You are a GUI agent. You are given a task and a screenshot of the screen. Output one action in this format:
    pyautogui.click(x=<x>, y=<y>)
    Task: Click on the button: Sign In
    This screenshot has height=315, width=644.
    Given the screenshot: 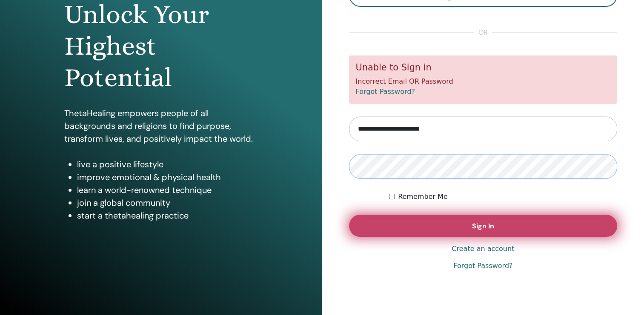 What is the action you would take?
    pyautogui.click(x=483, y=226)
    